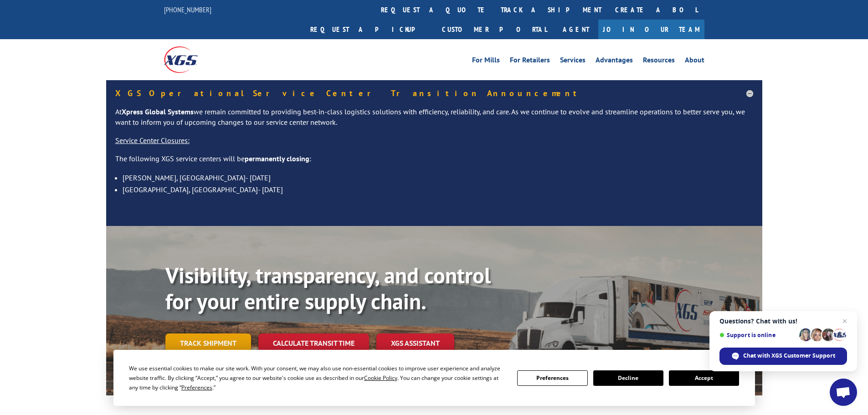 This screenshot has height=415, width=868. Describe the element at coordinates (576, 29) in the screenshot. I see `a: Agent` at that location.